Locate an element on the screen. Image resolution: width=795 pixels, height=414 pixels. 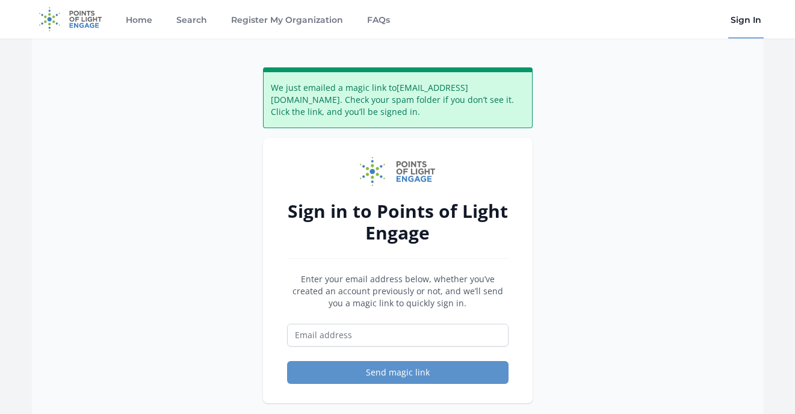
img: Points of Light Engage logo is located at coordinates (398, 172).